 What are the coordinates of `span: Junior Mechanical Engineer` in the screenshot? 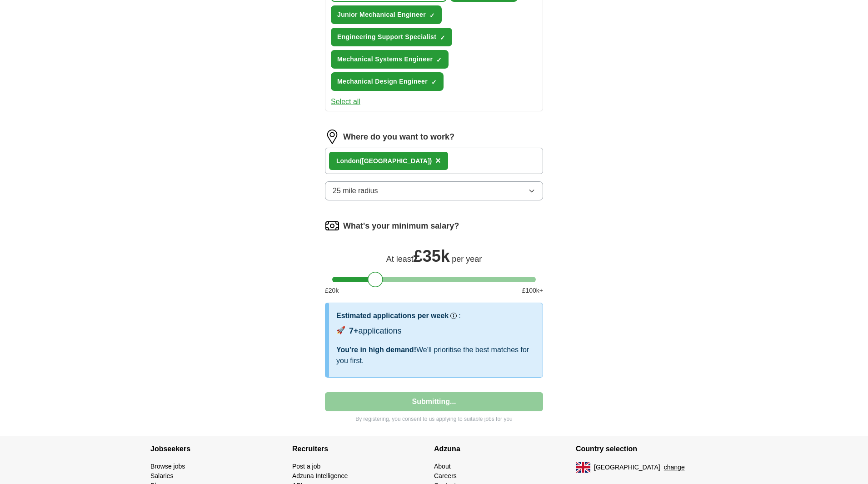 It's located at (381, 15).